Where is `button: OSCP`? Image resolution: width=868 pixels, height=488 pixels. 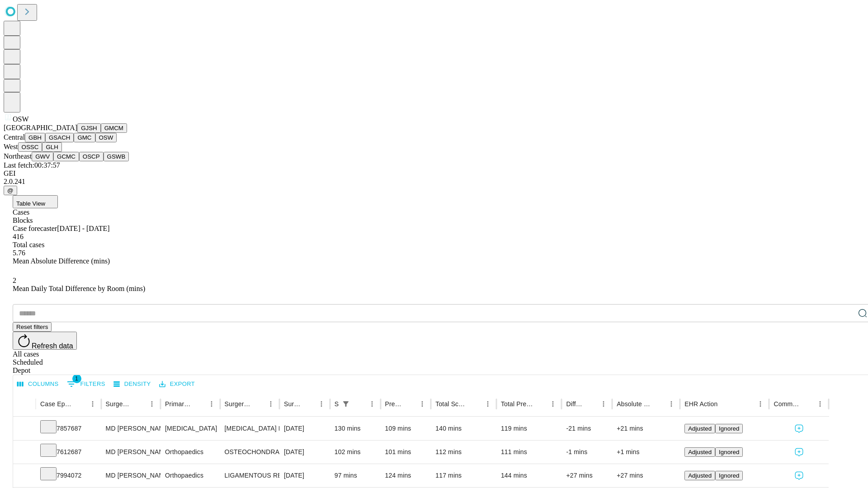
button: OSCP is located at coordinates (91, 156).